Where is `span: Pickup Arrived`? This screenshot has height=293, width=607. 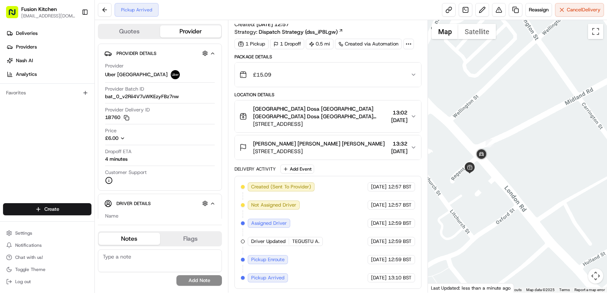 span: Pickup Arrived is located at coordinates (268, 278).